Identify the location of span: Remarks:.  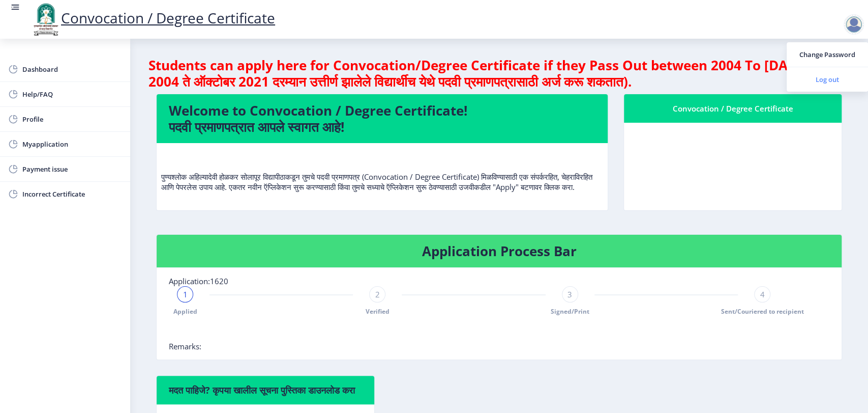
(185, 346).